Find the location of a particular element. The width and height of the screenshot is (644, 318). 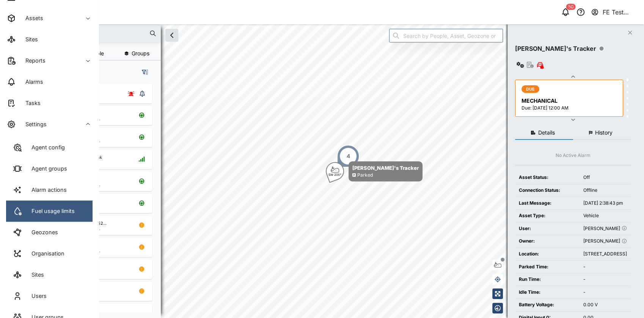

div: Connection Status: is located at coordinates (547, 190).